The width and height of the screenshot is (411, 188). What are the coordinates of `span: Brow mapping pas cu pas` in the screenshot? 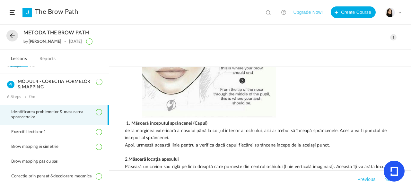 It's located at (39, 162).